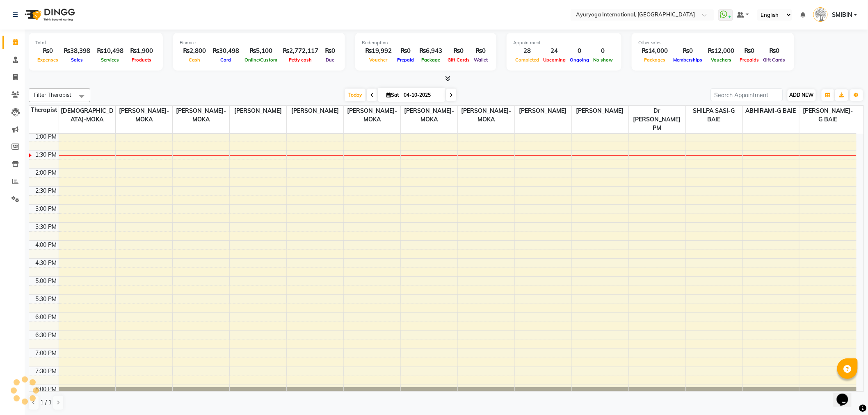 The height and width of the screenshot is (415, 868). What do you see at coordinates (301, 60) in the screenshot?
I see `span: Petty cash` at bounding box center [301, 60].